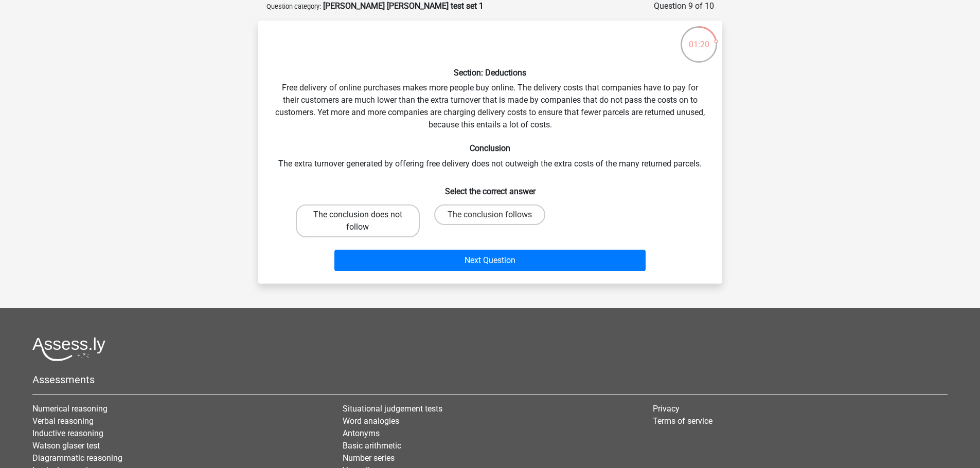  Describe the element at coordinates (66, 445) in the screenshot. I see `a: Watson glaser test` at that location.